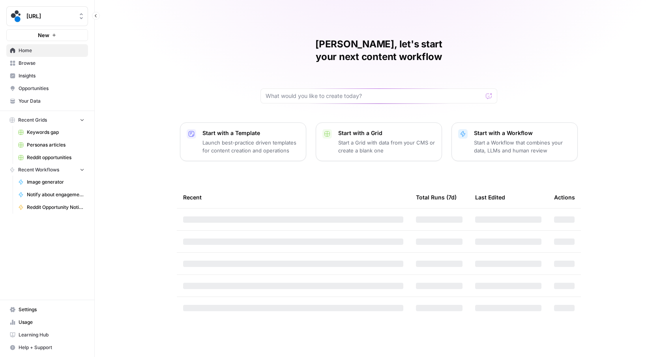  What do you see at coordinates (51, 63) in the screenshot?
I see `span: Browse` at bounding box center [51, 63].